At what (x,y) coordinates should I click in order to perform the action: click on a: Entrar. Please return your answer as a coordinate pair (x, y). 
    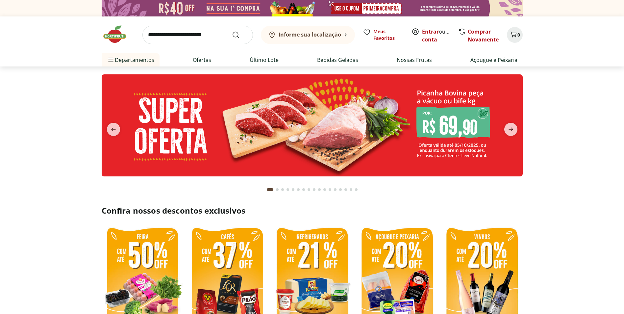
    Looking at the image, I should click on (430, 32).